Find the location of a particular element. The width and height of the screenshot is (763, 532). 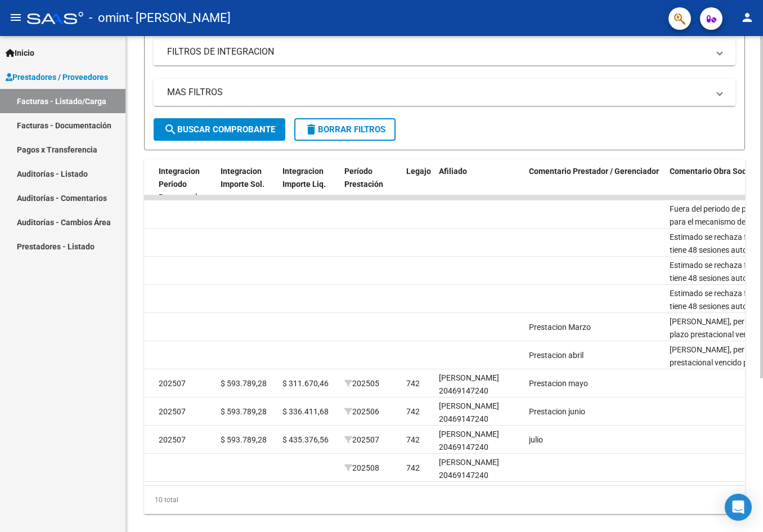

datatable-header-cell: Integracion Importe Liq. is located at coordinates (309, 184).